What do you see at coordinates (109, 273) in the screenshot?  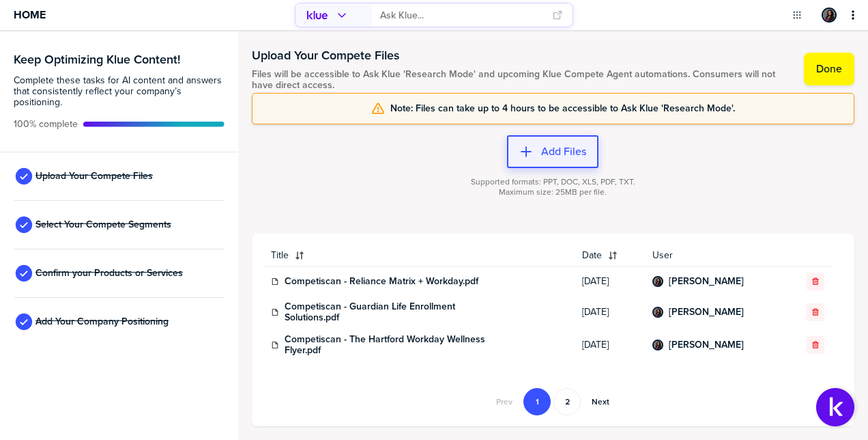 I see `span: Confirm your Products or Services` at bounding box center [109, 273].